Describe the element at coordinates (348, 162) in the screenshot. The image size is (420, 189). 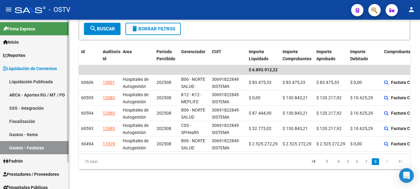
I see `a: 5` at that location.